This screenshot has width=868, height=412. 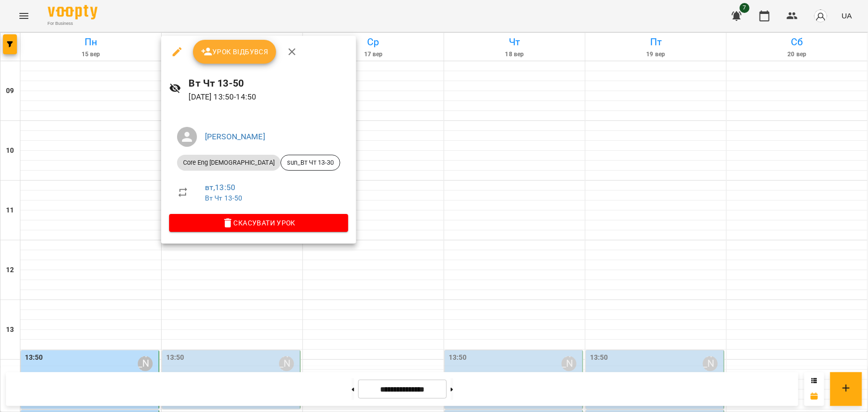 What do you see at coordinates (310, 163) in the screenshot?
I see `div: sun_Вт Чт 13-30` at bounding box center [310, 163].